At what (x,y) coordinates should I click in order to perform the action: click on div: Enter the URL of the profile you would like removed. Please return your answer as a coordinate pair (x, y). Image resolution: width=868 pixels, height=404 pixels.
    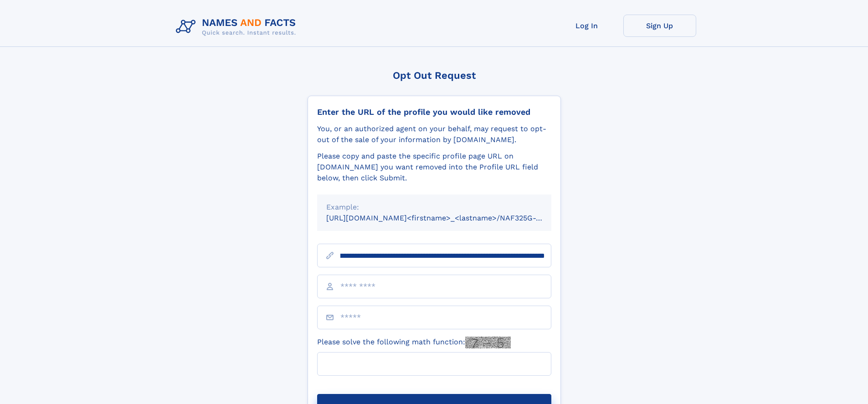
    Looking at the image, I should click on (434, 112).